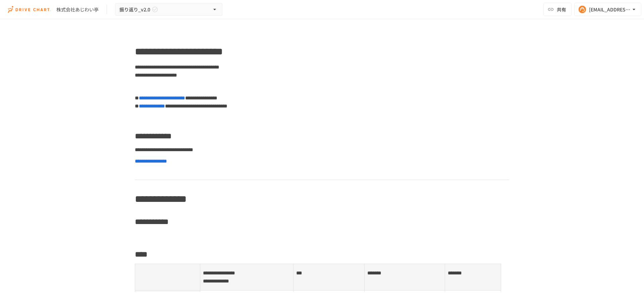  What do you see at coordinates (558, 9) in the screenshot?
I see `button: 共有` at bounding box center [558, 9].